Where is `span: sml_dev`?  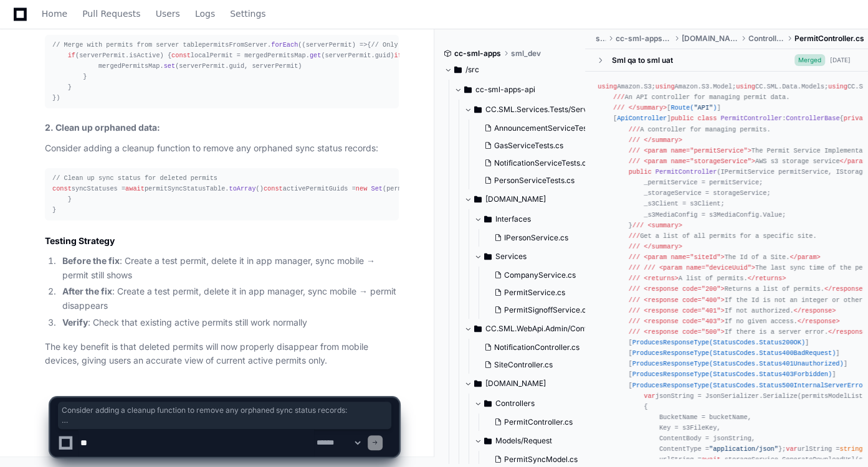
span: sml_dev is located at coordinates (526, 54).